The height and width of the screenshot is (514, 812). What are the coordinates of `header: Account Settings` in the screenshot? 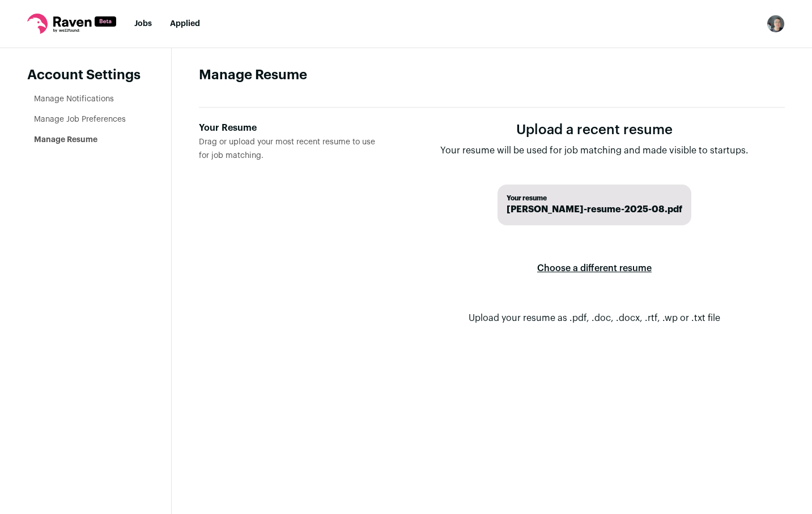 It's located at (85, 75).